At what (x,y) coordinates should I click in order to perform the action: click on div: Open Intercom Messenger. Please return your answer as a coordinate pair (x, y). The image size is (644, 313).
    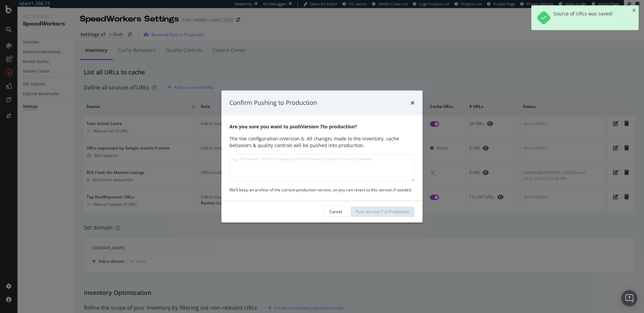
    Looking at the image, I should click on (629, 299).